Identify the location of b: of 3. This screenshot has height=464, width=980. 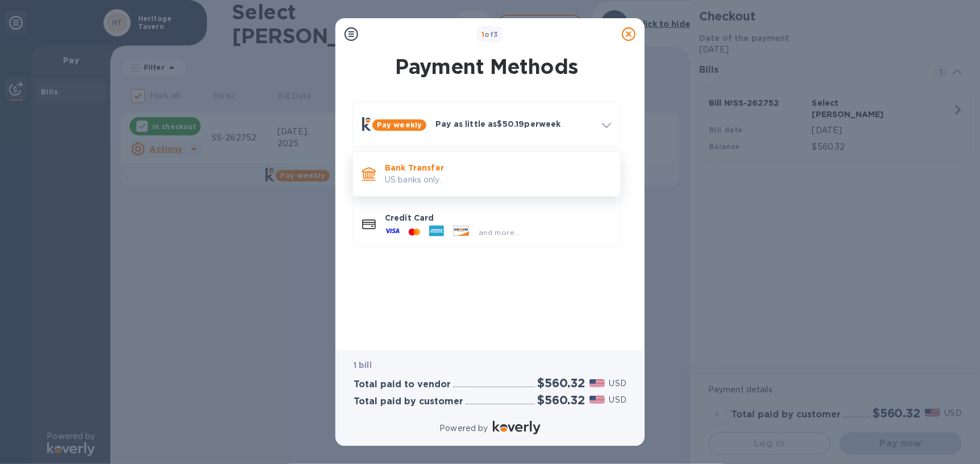
(490, 34).